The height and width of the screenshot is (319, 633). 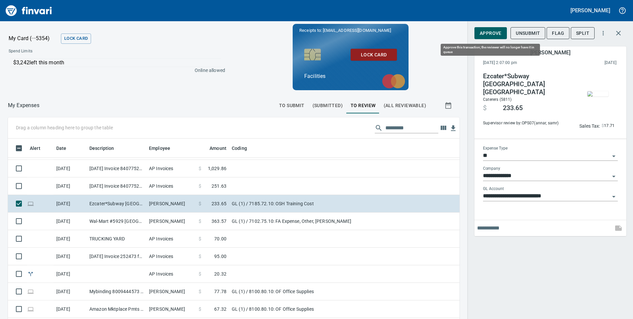 What do you see at coordinates (64, 127) in the screenshot?
I see `p: Drag a column heading here to group the table` at bounding box center [64, 127].